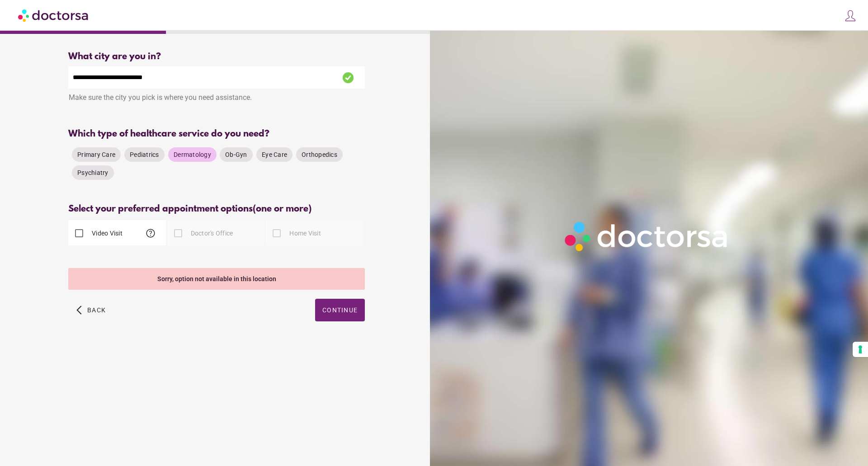  What do you see at coordinates (339, 310) in the screenshot?
I see `button: Continue` at bounding box center [339, 310].